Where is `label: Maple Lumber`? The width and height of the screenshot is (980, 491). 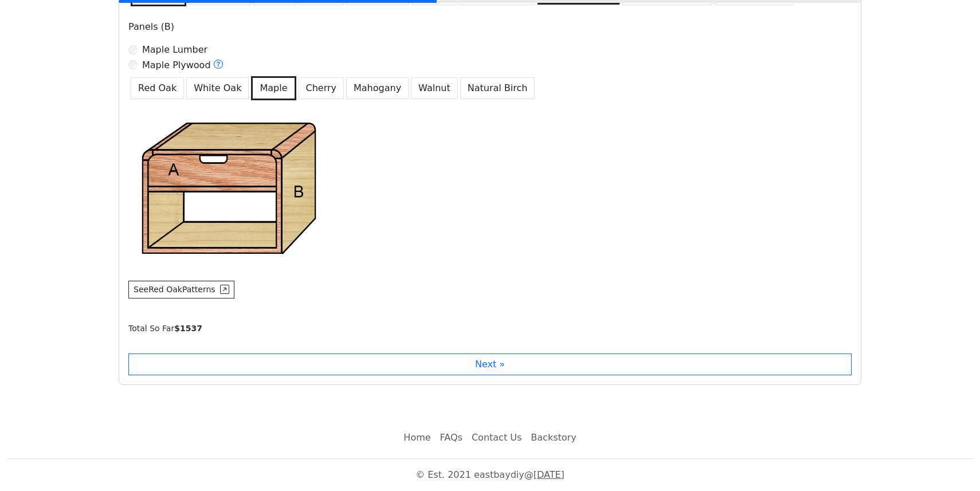
label: Maple Lumber is located at coordinates (175, 50).